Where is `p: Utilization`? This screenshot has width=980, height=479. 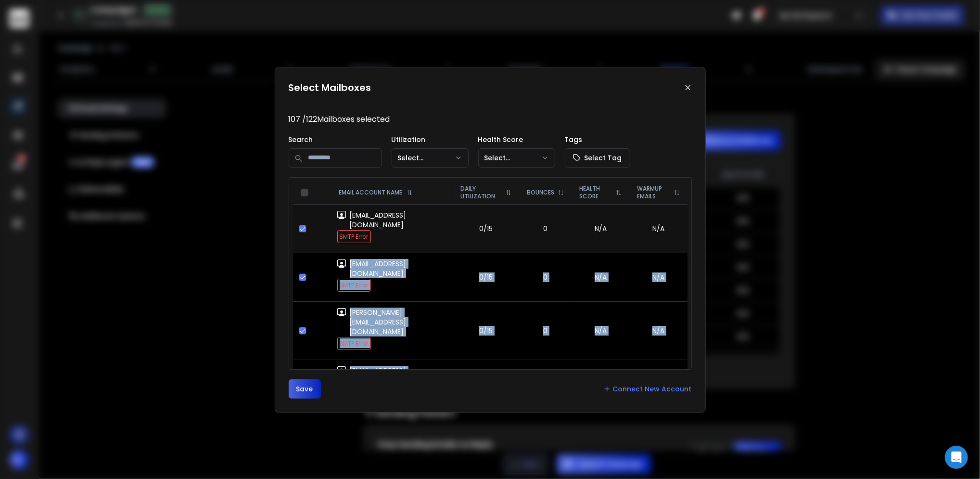 p: Utilization is located at coordinates (430, 139).